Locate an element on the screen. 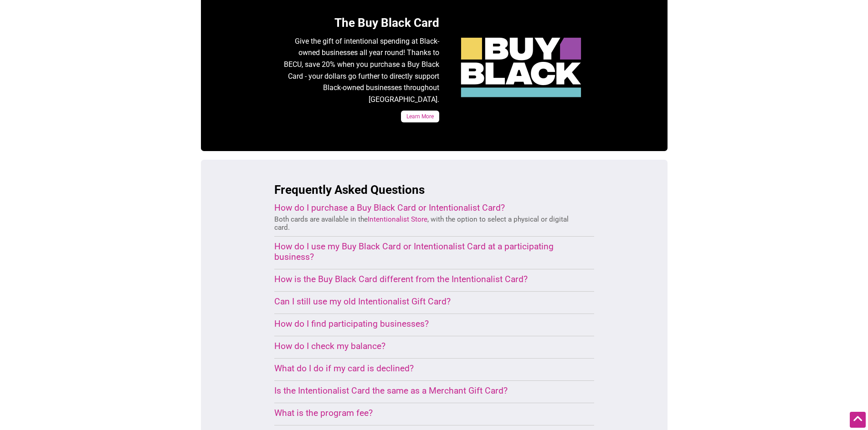  div: What is the program fee? is located at coordinates (423, 413).